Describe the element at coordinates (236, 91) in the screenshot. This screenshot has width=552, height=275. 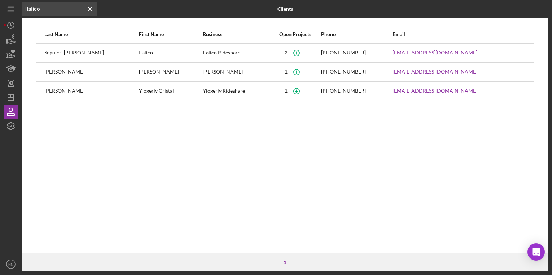
I see `div: Yiogerly Rideshare` at that location.